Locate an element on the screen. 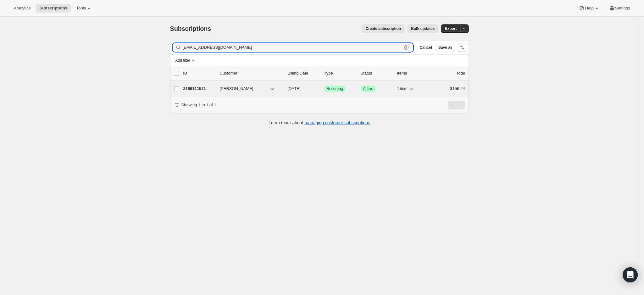 This screenshot has height=295, width=644. button: 1 item is located at coordinates (406, 89).